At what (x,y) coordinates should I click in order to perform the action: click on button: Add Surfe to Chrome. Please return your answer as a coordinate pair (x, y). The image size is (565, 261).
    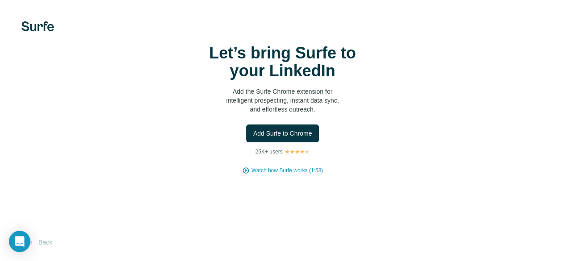
    Looking at the image, I should click on (283, 134).